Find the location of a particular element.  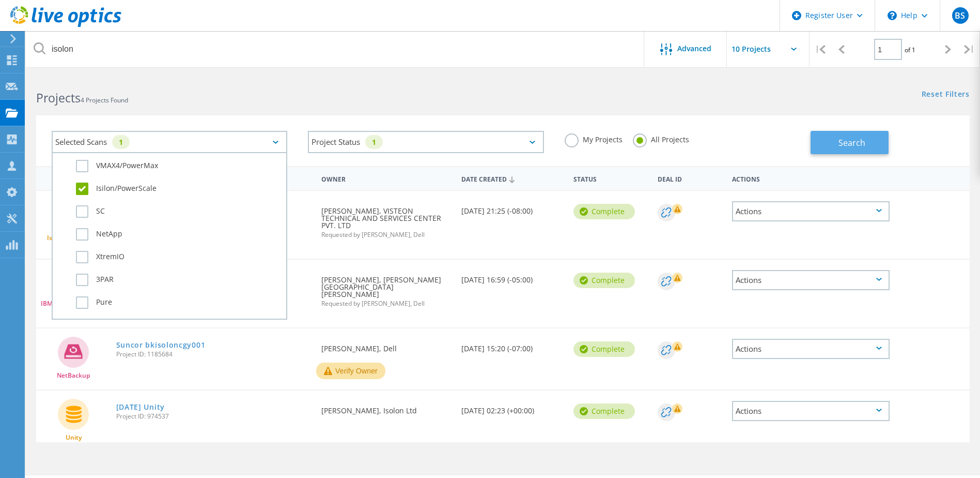

div: Status is located at coordinates (610, 178).